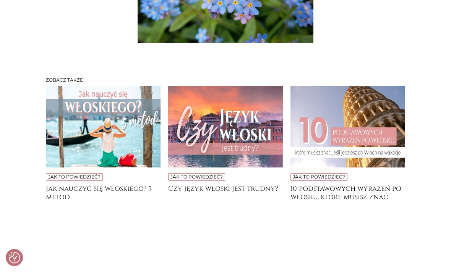  What do you see at coordinates (103, 193) in the screenshot?
I see `h4: Jak nauczyć się włoskiego? 5 metod` at bounding box center [103, 193].